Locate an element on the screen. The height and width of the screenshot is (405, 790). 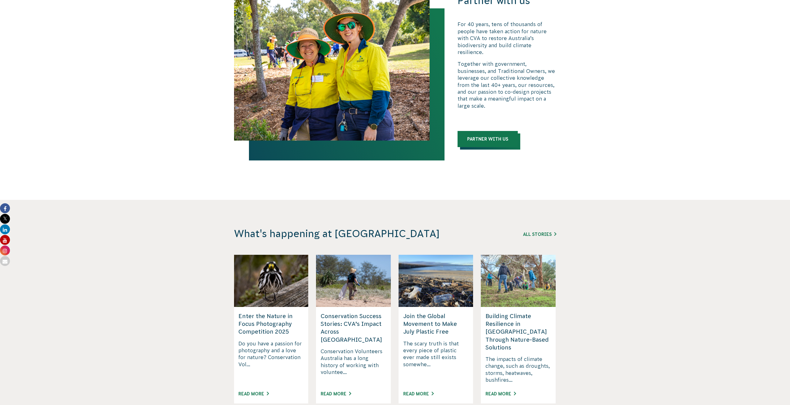
p: The scary truth is that every piece of plastic ever made still exists somewhe... is located at coordinates (436, 362).